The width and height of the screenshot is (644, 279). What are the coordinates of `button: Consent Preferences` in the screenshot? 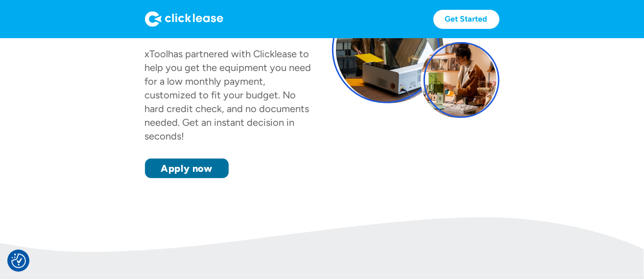 It's located at (18, 261).